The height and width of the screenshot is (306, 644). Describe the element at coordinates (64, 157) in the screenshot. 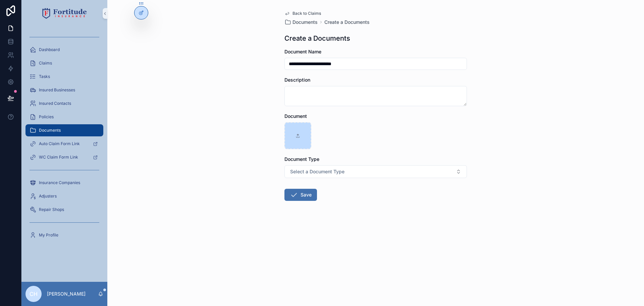

I see `a: WC Claim Form Link` at that location.